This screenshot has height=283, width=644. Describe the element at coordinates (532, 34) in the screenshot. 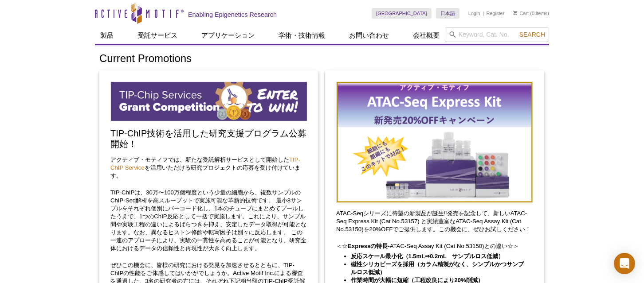

I see `button: Search` at that location.